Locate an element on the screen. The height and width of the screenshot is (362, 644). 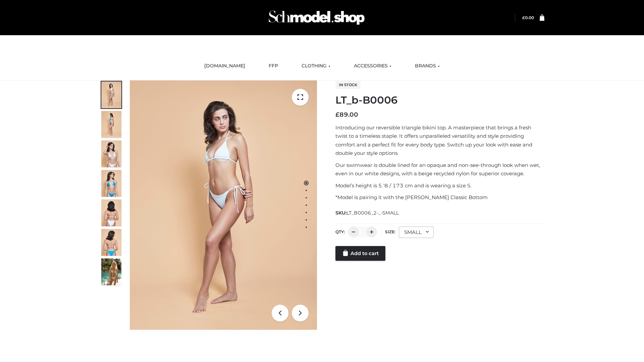
img: ArielClassicBikiniTop_CloudNine_AzureSky_OW114ECO_3-scaled.jpg is located at coordinates (112, 154).